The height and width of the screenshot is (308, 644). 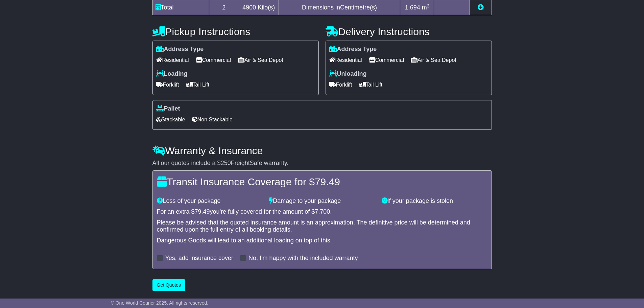 What do you see at coordinates (426, 7) in the screenshot?
I see `span: m` at bounding box center [426, 7].